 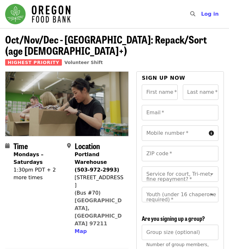 What do you see at coordinates (38, 14) in the screenshot?
I see `img: Oregon Food Bank - Home` at bounding box center [38, 14].